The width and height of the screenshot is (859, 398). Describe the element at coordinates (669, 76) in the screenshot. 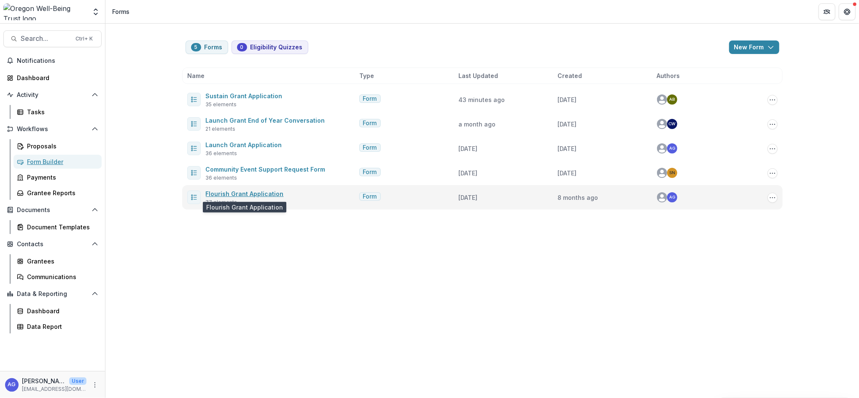

I see `span: Authors` at that location.